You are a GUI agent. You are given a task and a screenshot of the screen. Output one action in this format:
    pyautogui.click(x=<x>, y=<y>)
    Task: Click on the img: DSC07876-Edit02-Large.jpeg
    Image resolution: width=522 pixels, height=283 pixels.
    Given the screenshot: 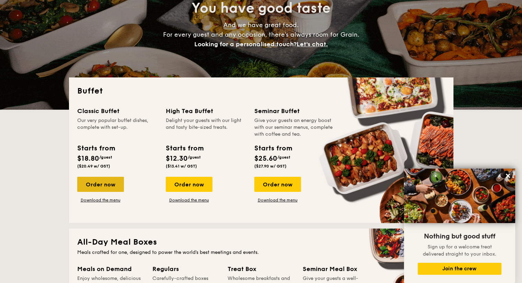 What is the action you would take?
    pyautogui.click(x=459, y=196)
    